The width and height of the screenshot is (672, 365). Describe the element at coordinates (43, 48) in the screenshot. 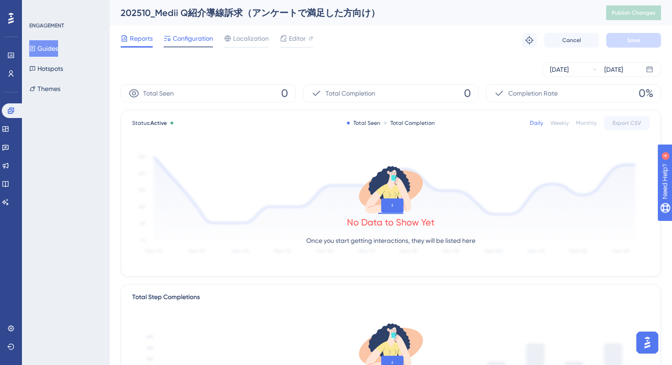

I see `button: Guides` at that location.